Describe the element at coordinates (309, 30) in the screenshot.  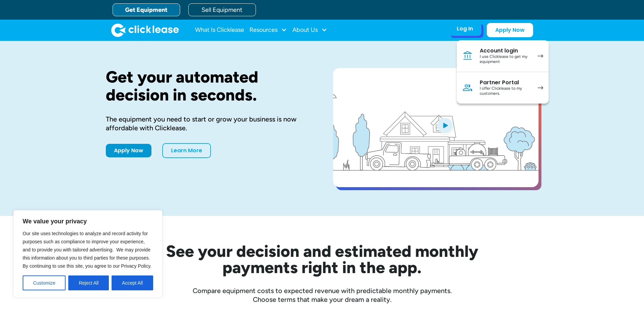
I see `div: About Us` at that location.